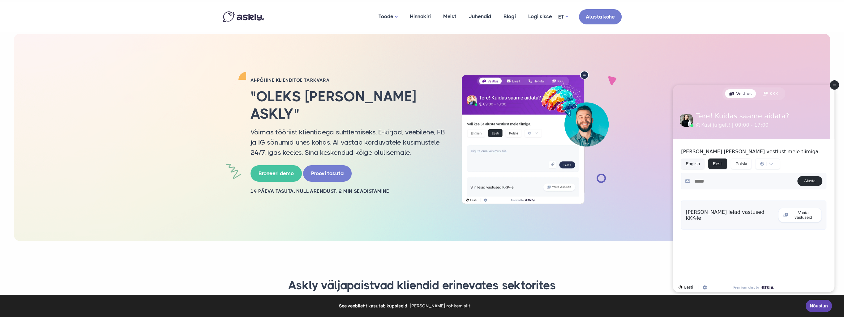 This screenshot has height=317, width=844. What do you see at coordinates (49, 84) in the screenshot?
I see `button: Eesti` at bounding box center [49, 84].